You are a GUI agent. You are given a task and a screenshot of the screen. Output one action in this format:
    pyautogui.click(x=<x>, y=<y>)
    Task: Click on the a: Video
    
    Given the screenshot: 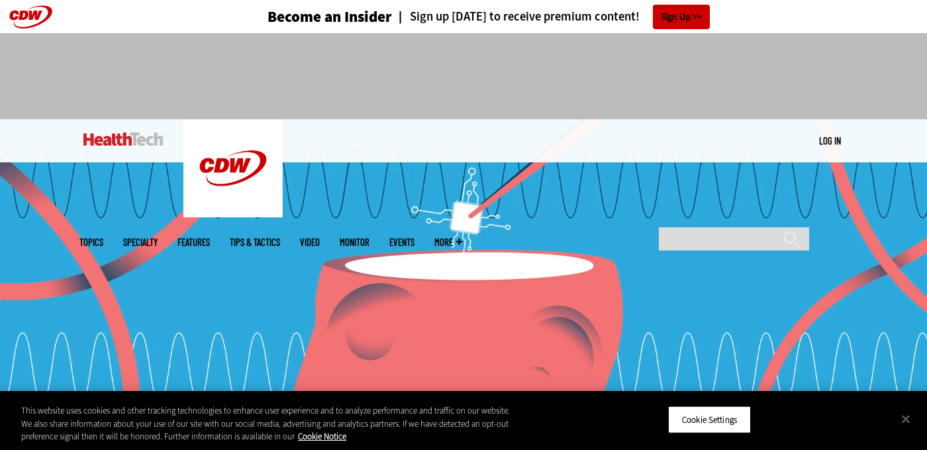 What is the action you would take?
    pyautogui.click(x=310, y=242)
    